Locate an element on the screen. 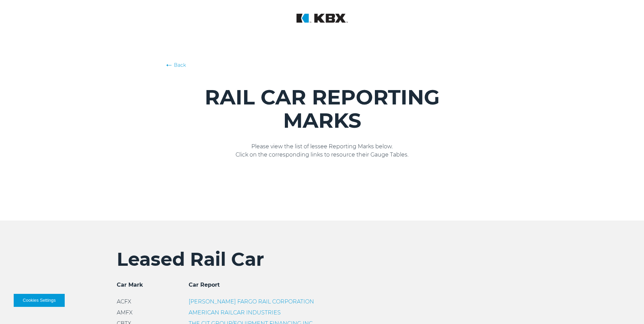  button: Cookies Settings is located at coordinates (39, 300).